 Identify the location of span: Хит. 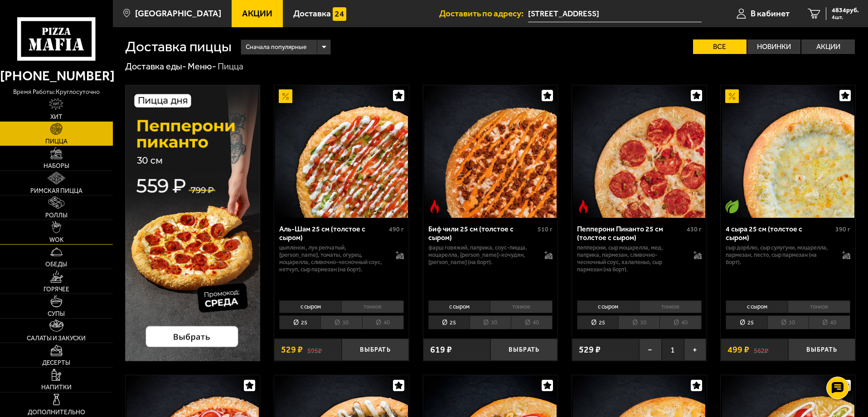
(56, 117).